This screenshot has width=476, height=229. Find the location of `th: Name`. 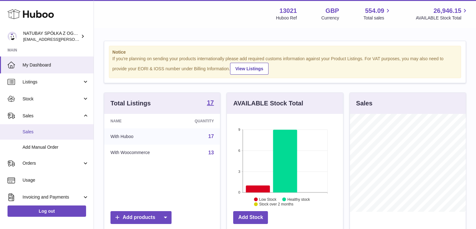

th: Name is located at coordinates (140, 121).